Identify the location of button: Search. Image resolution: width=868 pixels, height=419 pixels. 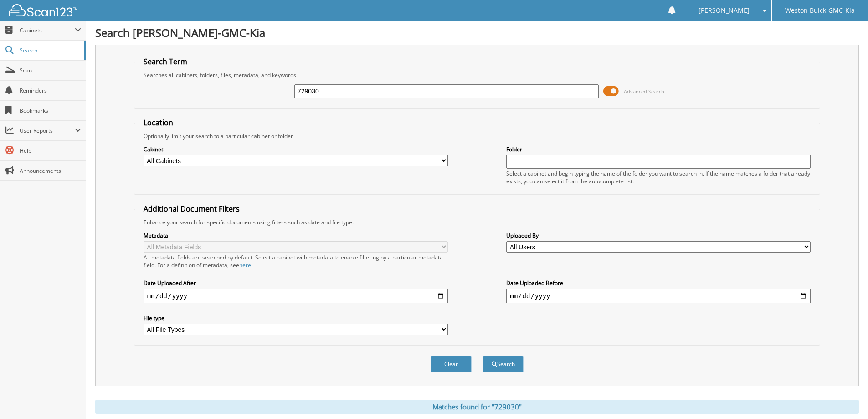
(503, 364).